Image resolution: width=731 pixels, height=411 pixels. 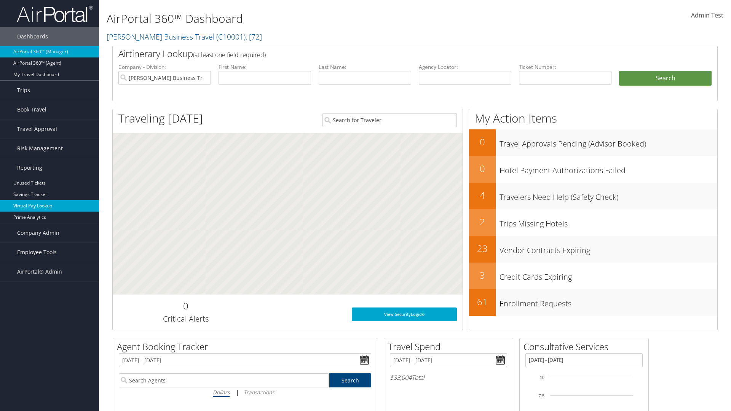 I want to click on span: Trips, so click(x=24, y=90).